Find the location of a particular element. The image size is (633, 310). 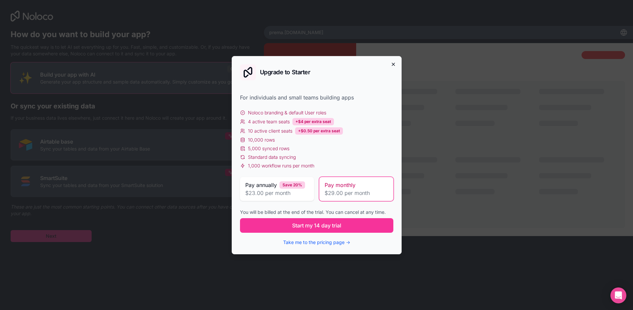

div: Save 20% is located at coordinates (292, 185).